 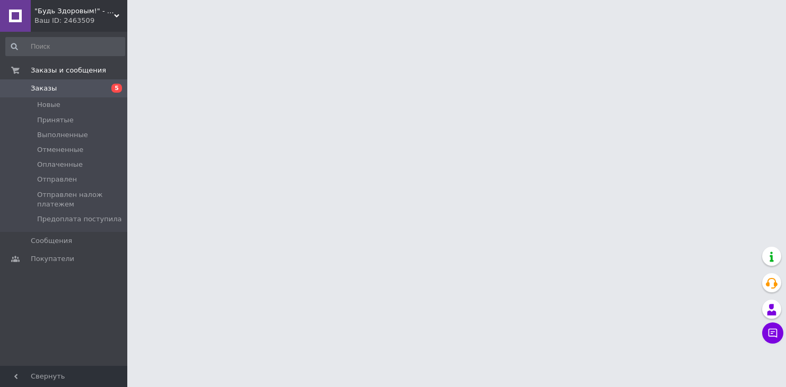 I want to click on span: Оплаченные, so click(x=60, y=165).